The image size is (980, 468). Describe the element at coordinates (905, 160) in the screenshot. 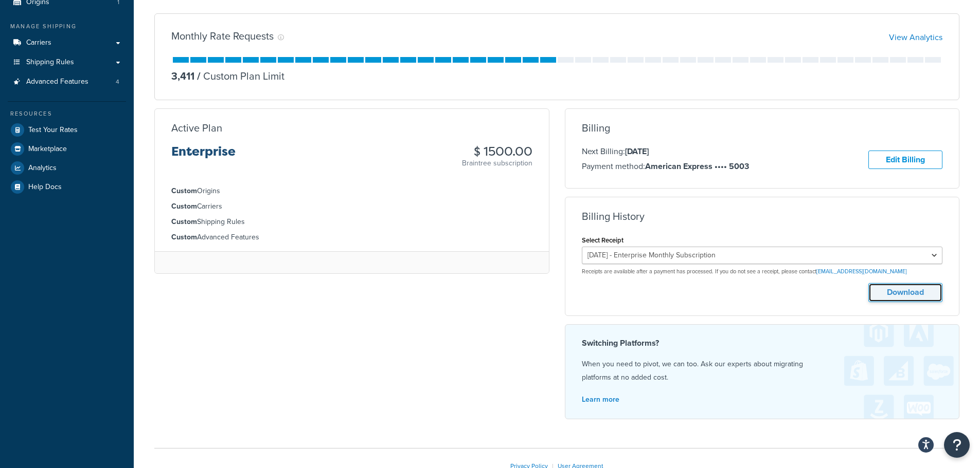

I see `a: Edit Billing` at that location.